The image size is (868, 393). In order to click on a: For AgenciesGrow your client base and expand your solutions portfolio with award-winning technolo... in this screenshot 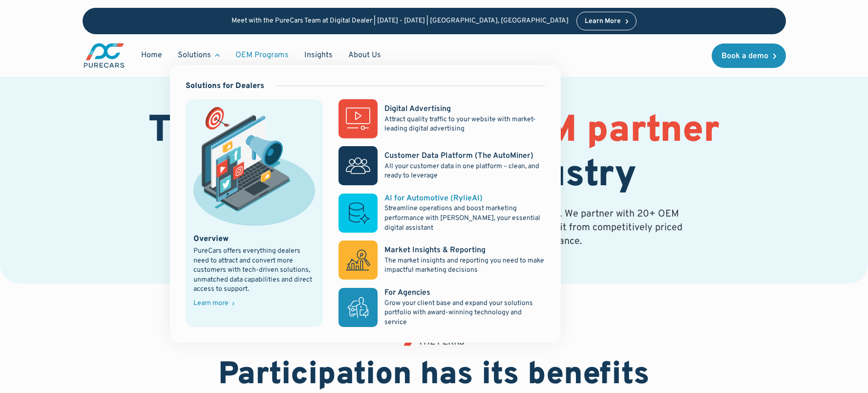, I will do `click(441, 307)`.